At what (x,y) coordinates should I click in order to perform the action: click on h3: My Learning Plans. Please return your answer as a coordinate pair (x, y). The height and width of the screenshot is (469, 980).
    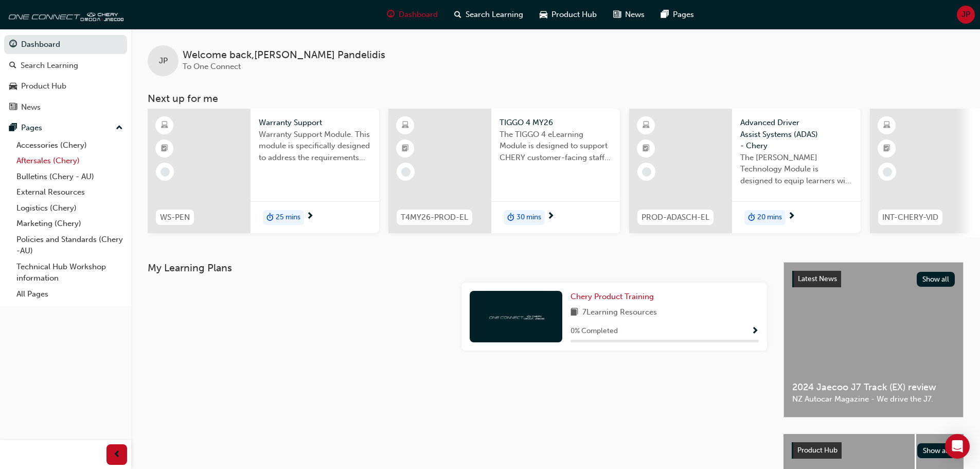
    Looking at the image, I should click on (457, 267).